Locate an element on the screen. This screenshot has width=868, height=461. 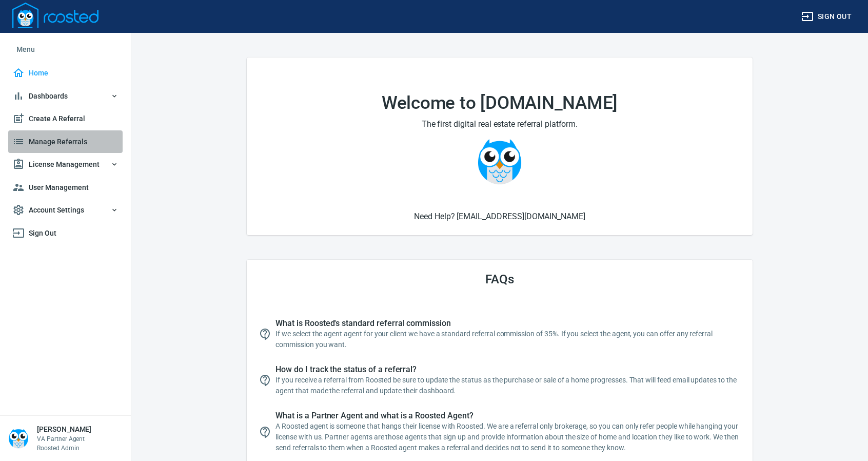
a: Sign Out is located at coordinates (65, 233).